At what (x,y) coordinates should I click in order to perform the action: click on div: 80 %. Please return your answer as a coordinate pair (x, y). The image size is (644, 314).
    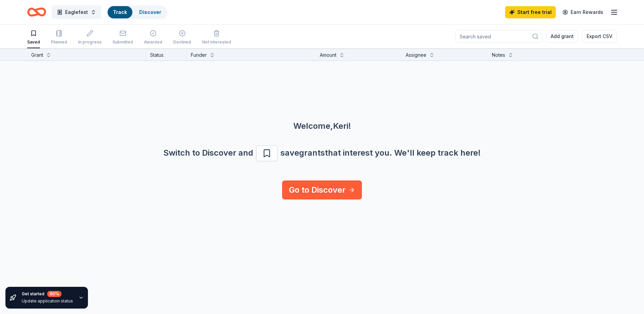
    Looking at the image, I should click on (54, 294).